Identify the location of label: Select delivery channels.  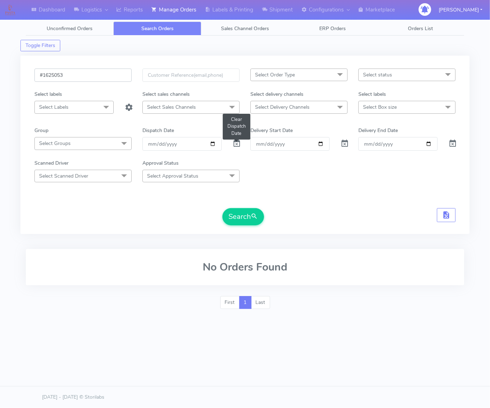
(277, 94).